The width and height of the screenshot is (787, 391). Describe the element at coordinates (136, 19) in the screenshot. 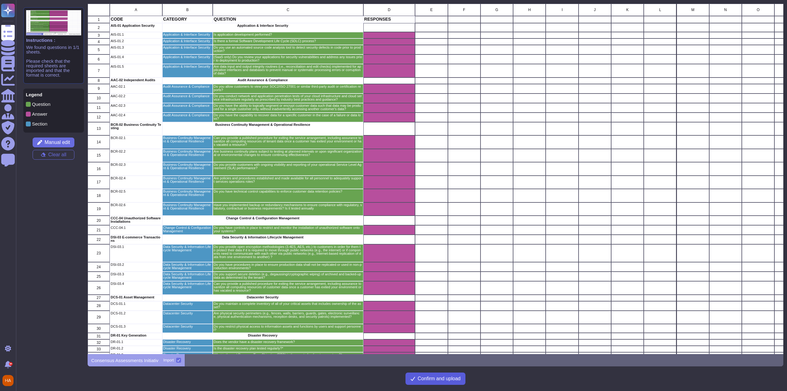

I see `p: CODE` at that location.